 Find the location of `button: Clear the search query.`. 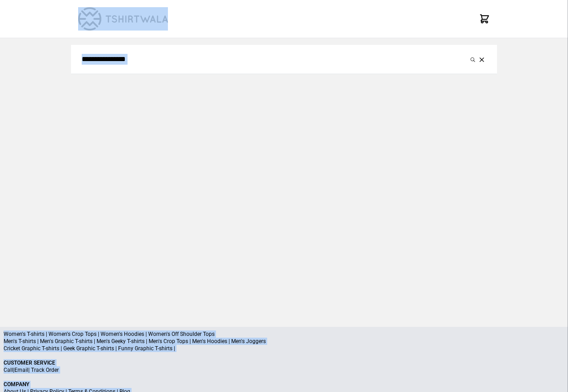

button: Clear the search query. is located at coordinates (482, 60).